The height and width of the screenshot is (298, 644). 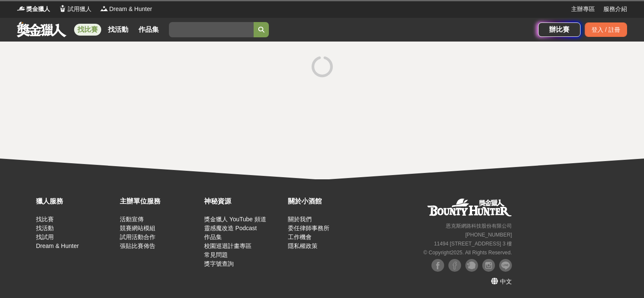 I want to click on img: Instagram, so click(x=488, y=265).